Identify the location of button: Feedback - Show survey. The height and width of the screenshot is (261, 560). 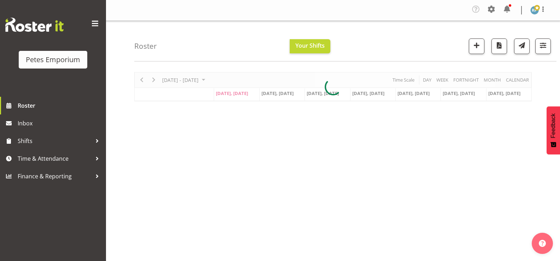
(553, 130).